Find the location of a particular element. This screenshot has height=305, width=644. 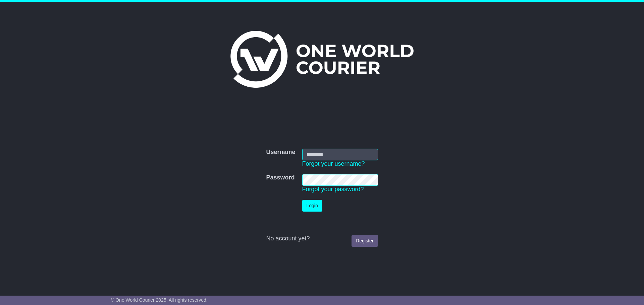

button: Login is located at coordinates (312, 206).